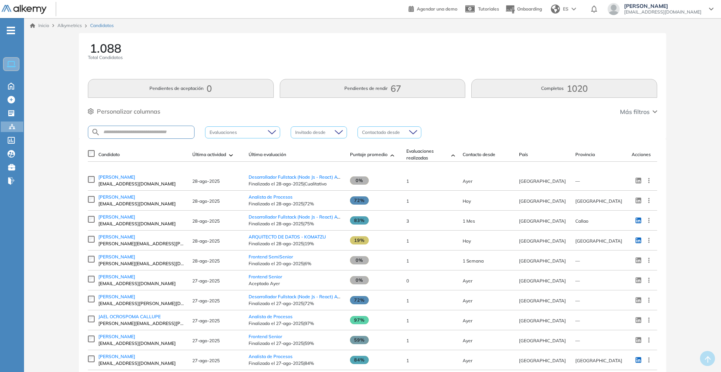 The width and height of the screenshot is (721, 372). What do you see at coordinates (296, 224) in the screenshot?
I see `span: Finalizado el 28-ago-2025 | 75%` at bounding box center [296, 224].